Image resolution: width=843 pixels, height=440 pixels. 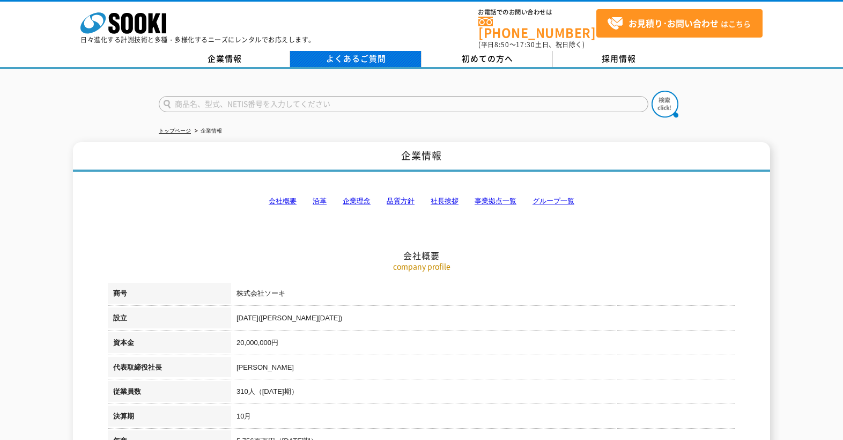 What do you see at coordinates (320, 201) in the screenshot?
I see `a: 沿革` at bounding box center [320, 201].